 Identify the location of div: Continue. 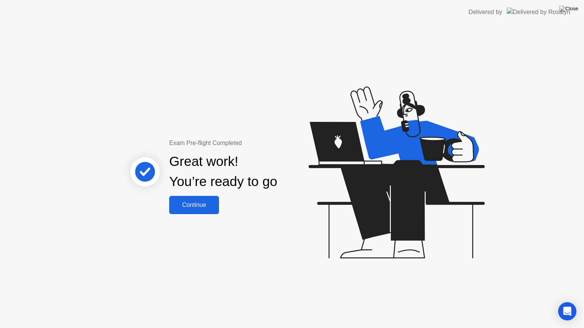
(194, 205).